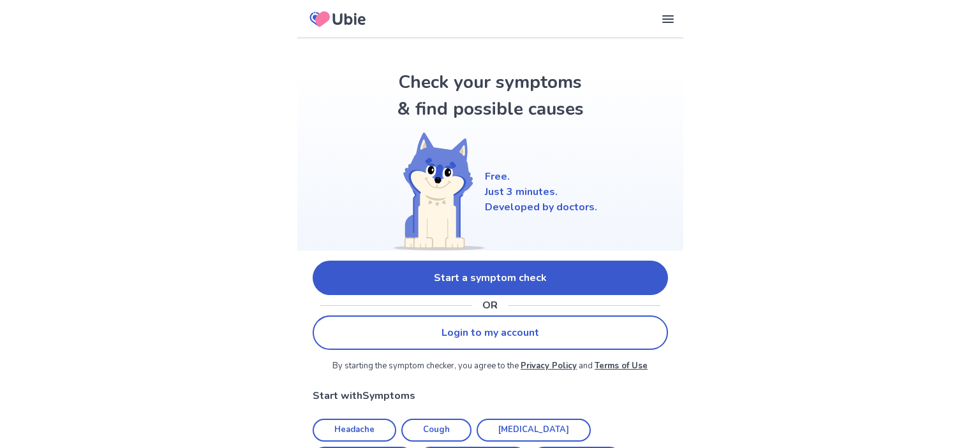  What do you see at coordinates (490, 96) in the screenshot?
I see `h1: Check your symptoms & find possible causes` at bounding box center [490, 96].